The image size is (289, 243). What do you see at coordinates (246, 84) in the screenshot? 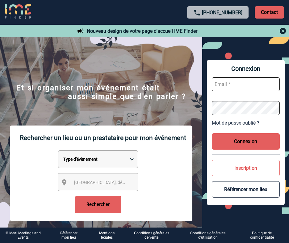
I see `input: Email *` at bounding box center [246, 84].